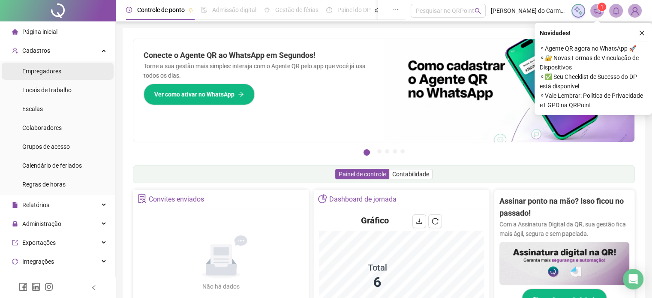  Describe the element at coordinates (322, 198) in the screenshot. I see `span: pie-chart` at that location.